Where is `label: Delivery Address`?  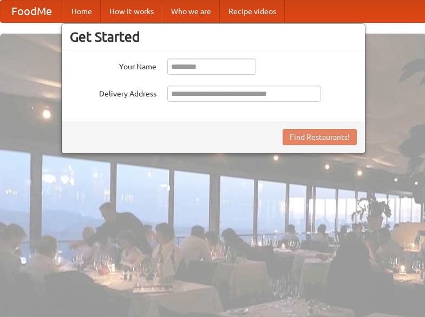
label: Delivery Address is located at coordinates (113, 92).